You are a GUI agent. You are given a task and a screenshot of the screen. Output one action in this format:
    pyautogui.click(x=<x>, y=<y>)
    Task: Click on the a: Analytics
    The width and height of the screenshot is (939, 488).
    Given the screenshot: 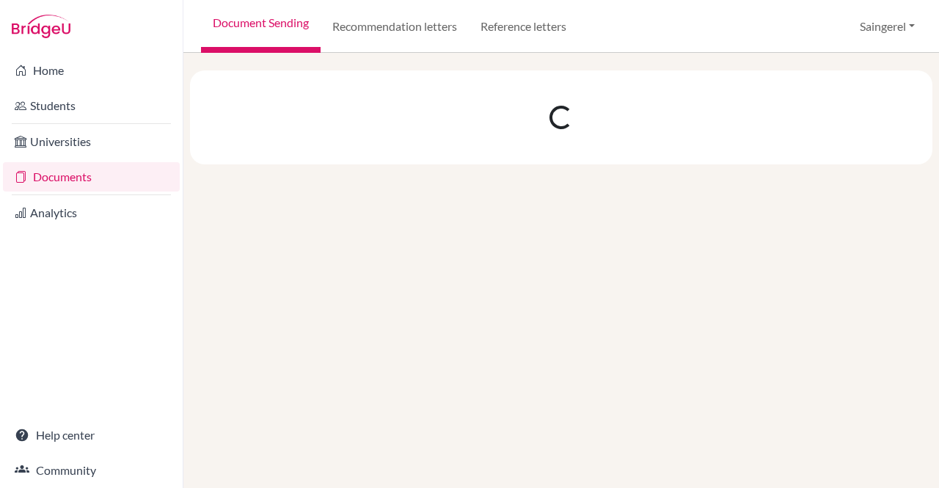 What is the action you would take?
    pyautogui.click(x=91, y=213)
    